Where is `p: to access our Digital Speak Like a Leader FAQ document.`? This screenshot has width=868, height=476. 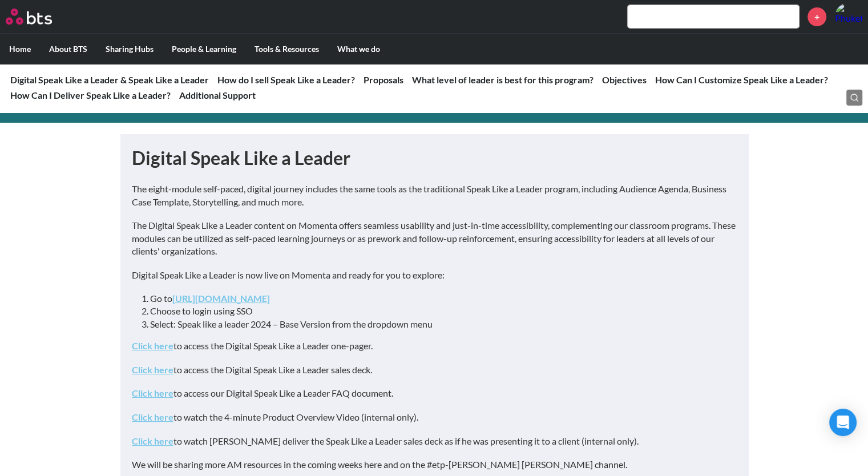 p: to access our Digital Speak Like a Leader FAQ document. is located at coordinates (435, 393).